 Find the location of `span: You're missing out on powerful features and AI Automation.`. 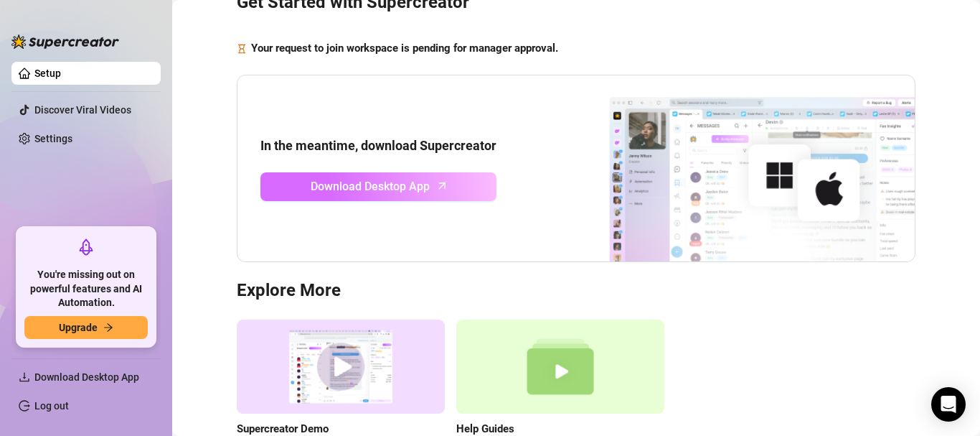

span: You're missing out on powerful features and AI Automation. is located at coordinates (86, 289).